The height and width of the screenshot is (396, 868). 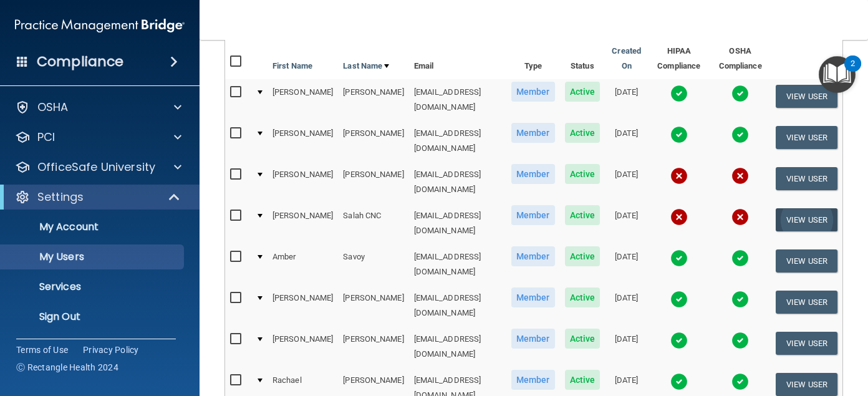 I want to click on a: Terms of Use, so click(x=42, y=350).